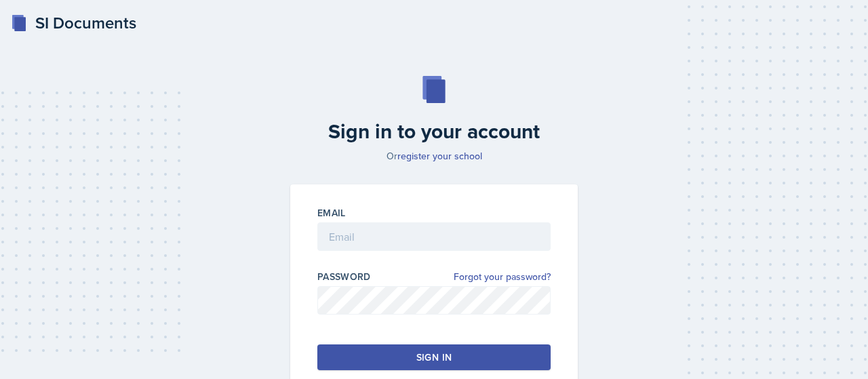 This screenshot has width=868, height=379. I want to click on div: SI Documents, so click(74, 23).